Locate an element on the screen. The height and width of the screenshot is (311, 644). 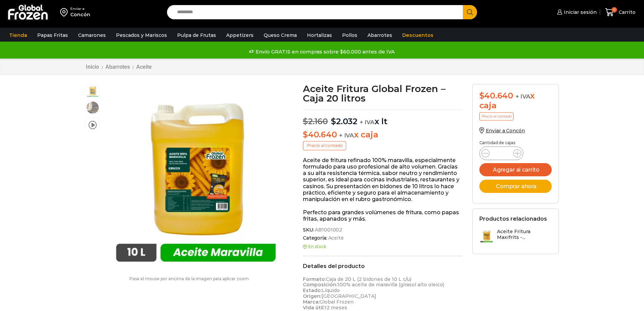
p: Pasa el mouse por encima de la imagen para aplicar zoom is located at coordinates (190, 279).